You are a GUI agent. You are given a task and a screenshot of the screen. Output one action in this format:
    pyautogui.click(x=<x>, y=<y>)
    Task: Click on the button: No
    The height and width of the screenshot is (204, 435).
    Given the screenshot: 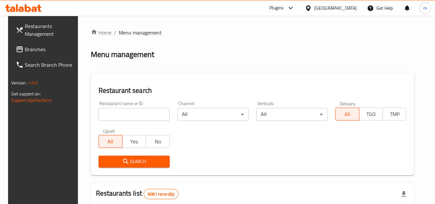 What is the action you would take?
    pyautogui.click(x=157, y=141)
    